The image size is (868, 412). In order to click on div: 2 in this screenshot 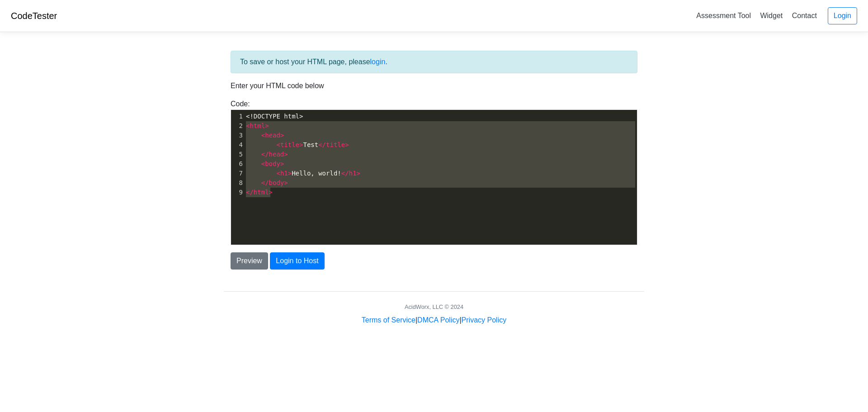, I will do `click(237, 126)`.